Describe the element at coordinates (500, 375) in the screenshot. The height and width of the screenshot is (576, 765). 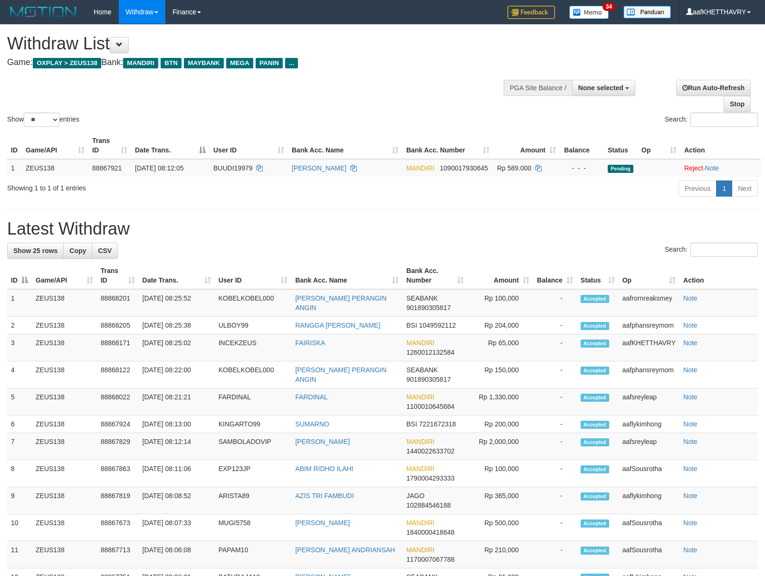
I see `td: Rp 150,000` at that location.